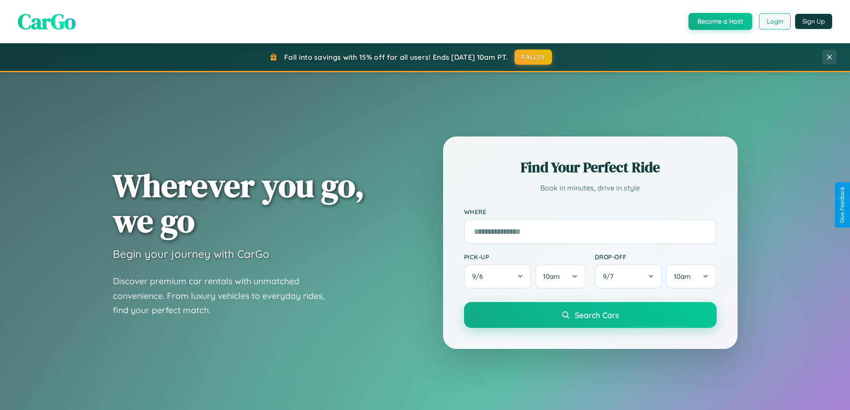  What do you see at coordinates (813, 21) in the screenshot?
I see `button: Sign Up` at bounding box center [813, 21].